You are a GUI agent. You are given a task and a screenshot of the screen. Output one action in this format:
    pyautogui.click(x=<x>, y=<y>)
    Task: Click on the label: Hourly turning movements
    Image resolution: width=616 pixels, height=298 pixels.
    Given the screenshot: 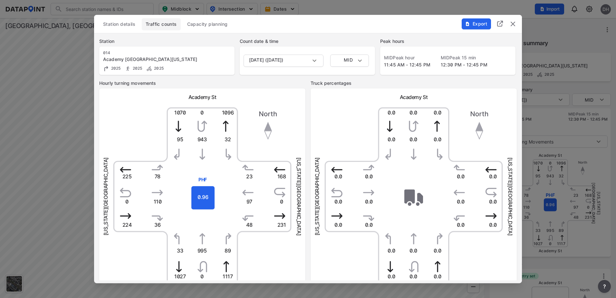 What is the action you would take?
    pyautogui.click(x=202, y=83)
    